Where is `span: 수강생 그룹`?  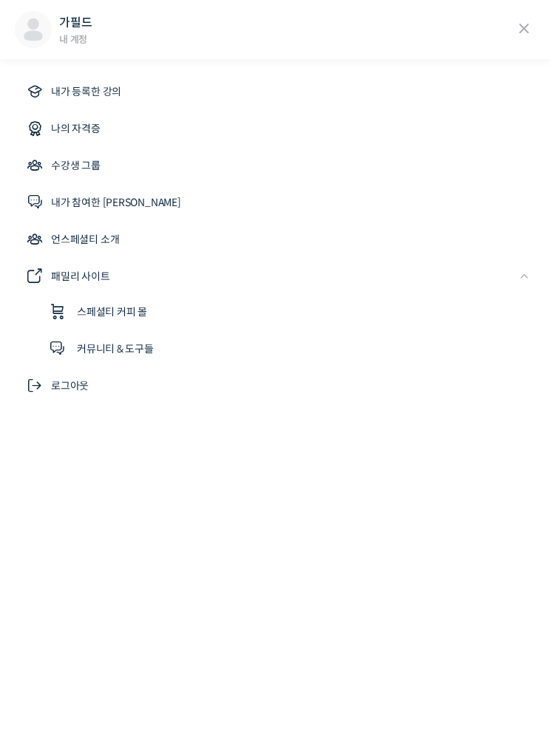
span: 수강생 그룹 is located at coordinates (76, 165).